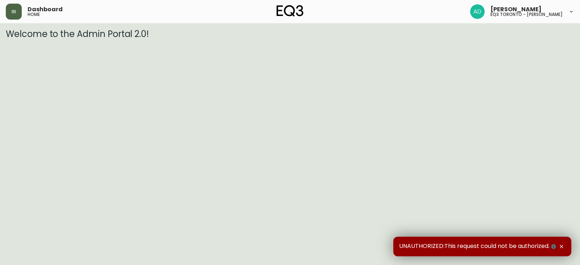 The height and width of the screenshot is (265, 580). What do you see at coordinates (45, 9) in the screenshot?
I see `span: Dashboard` at bounding box center [45, 9].